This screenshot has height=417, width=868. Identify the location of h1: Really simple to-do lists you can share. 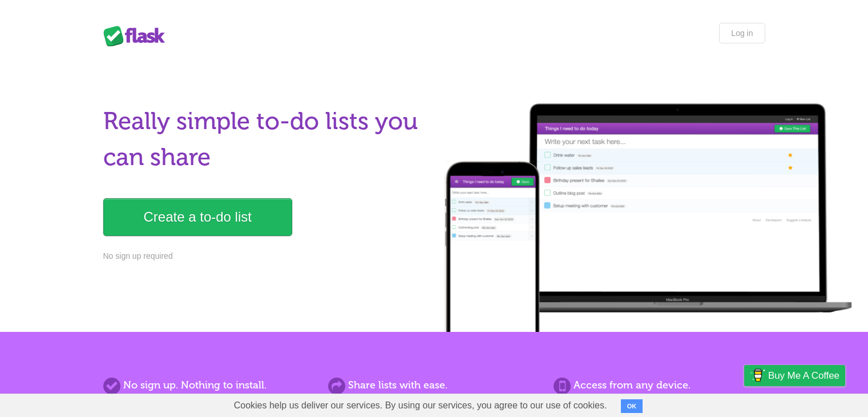
(265, 139).